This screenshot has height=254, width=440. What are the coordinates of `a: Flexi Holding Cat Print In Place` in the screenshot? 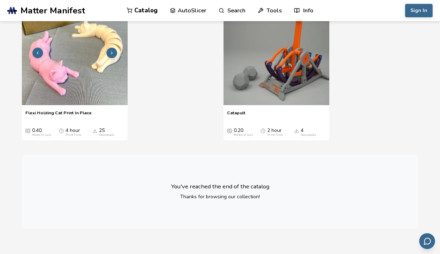 It's located at (59, 115).